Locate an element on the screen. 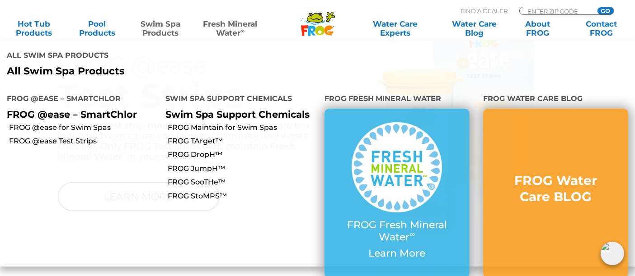 The height and width of the screenshot is (276, 635). a: Hot TubProducts is located at coordinates (33, 28).